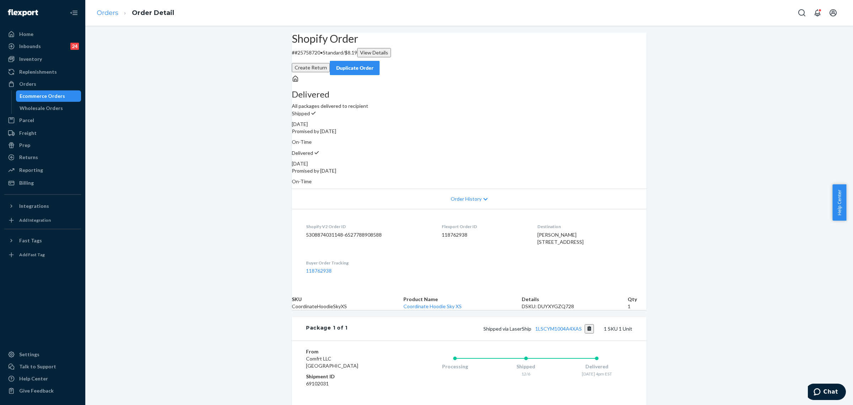  What do you see at coordinates (469, 100) in the screenshot?
I see `div: All packages delivered to recipient` at bounding box center [469, 100].